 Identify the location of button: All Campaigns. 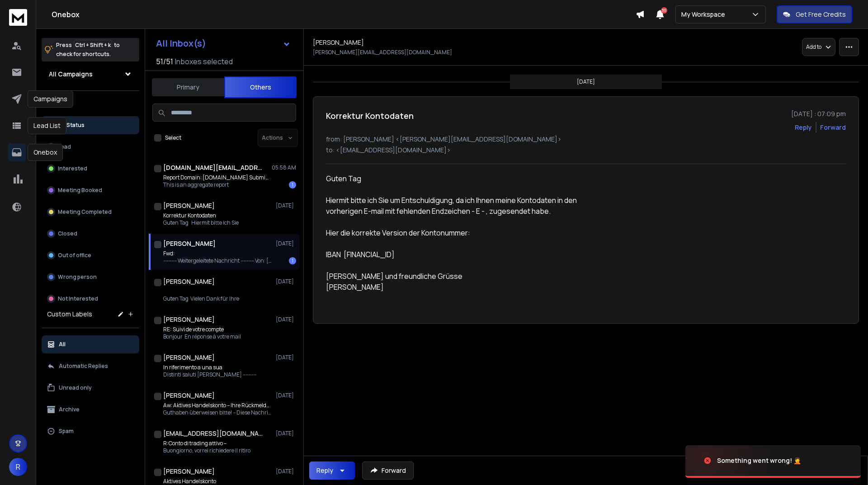
(91, 74).